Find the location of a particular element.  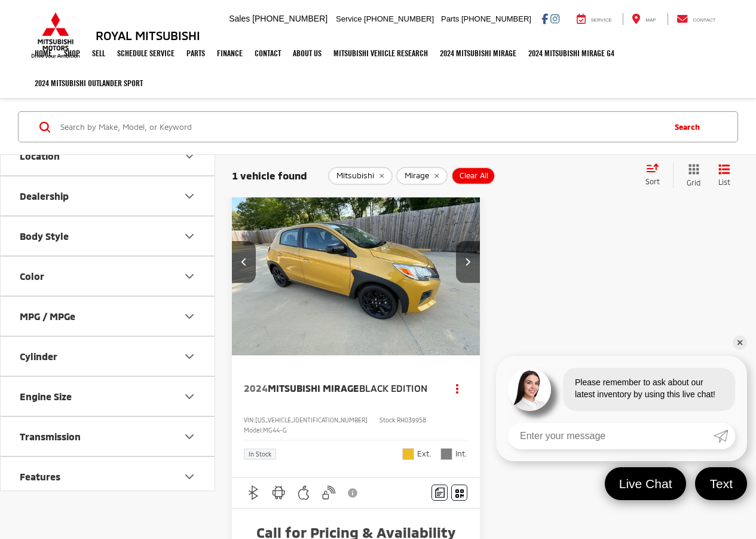

button: LocationLocation is located at coordinates (109, 155).